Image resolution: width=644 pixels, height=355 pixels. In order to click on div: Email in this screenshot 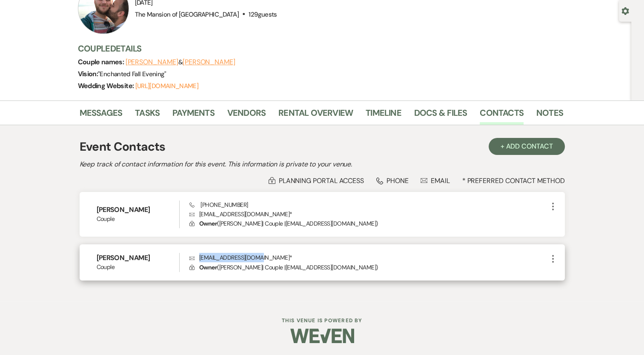, I will do `click(435, 181)`.